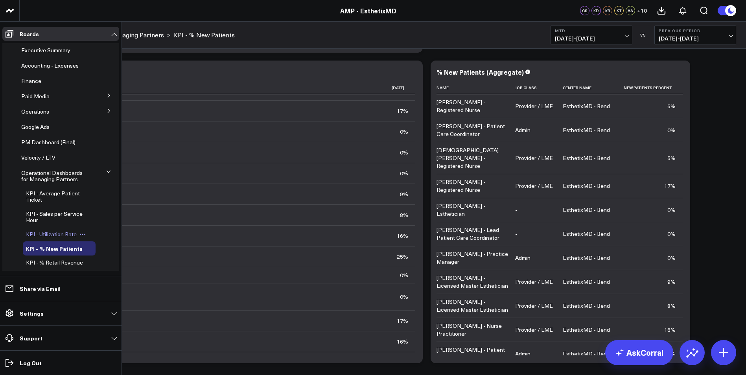 Image resolution: width=746 pixels, height=375 pixels. I want to click on a: Accounting - Expenses, so click(50, 66).